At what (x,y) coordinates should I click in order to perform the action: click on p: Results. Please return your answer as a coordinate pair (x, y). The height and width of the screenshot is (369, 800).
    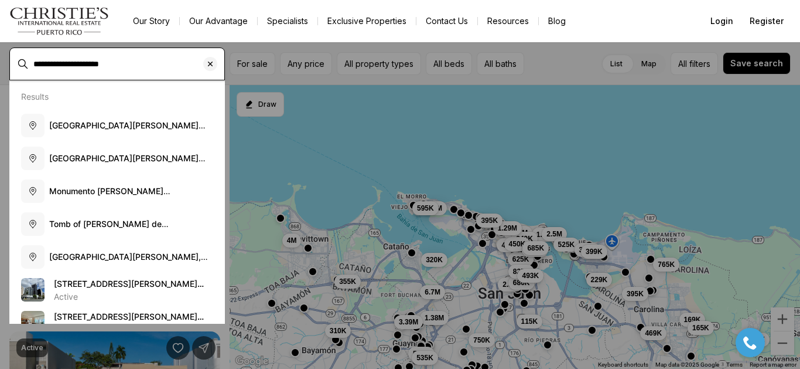
    Looking at the image, I should click on (35, 96).